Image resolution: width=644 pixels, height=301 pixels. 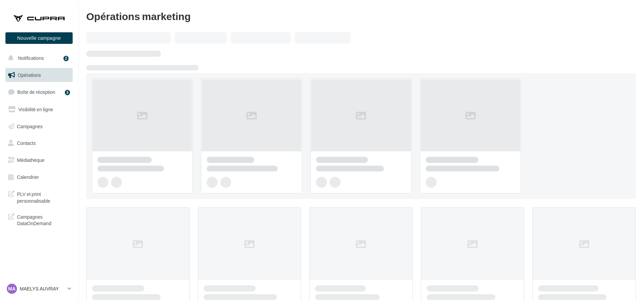 What do you see at coordinates (12, 289) in the screenshot?
I see `span: MA` at bounding box center [12, 289].